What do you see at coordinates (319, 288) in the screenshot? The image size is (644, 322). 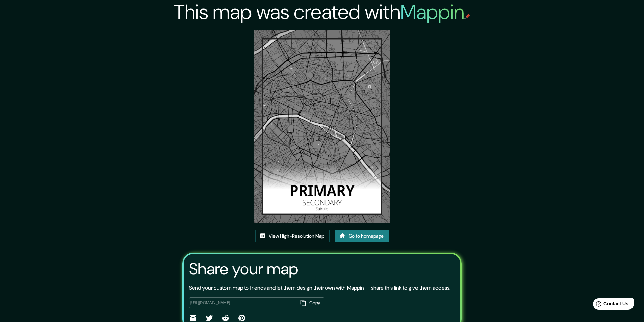 I see `p: Send your custom map to friends and let them design their own with Mappin — share this link to gi...` at bounding box center [319, 288].